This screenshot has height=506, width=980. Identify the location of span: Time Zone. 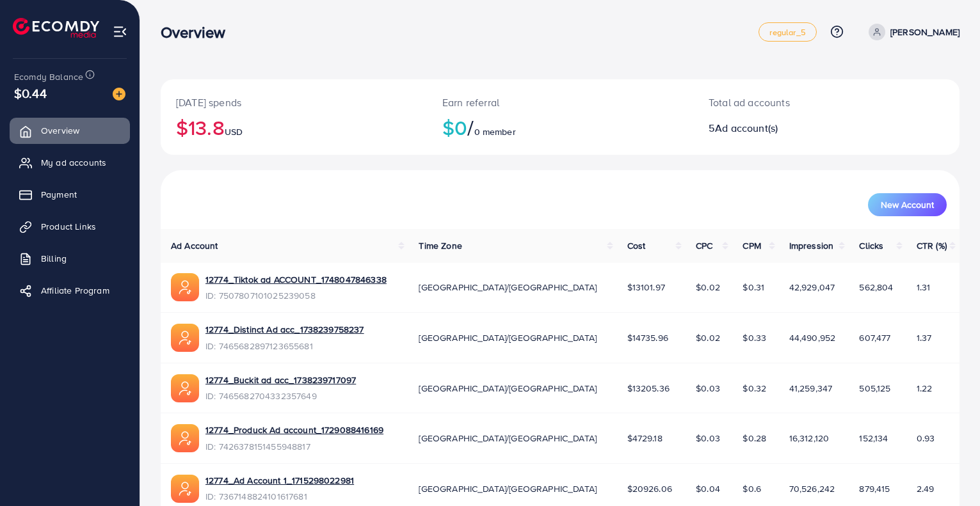
(440, 245).